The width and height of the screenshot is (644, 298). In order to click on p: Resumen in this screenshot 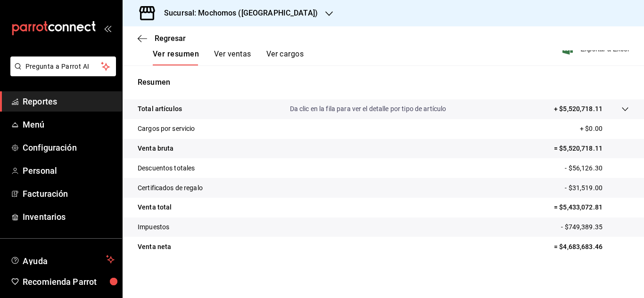, I will do `click(383, 82)`.